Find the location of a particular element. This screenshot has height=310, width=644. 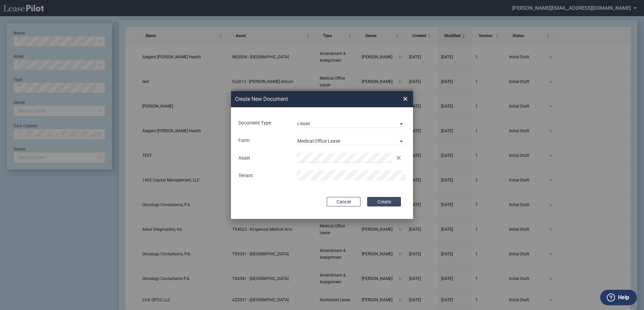

md-select: Document Type: Lease is located at coordinates (351, 123).